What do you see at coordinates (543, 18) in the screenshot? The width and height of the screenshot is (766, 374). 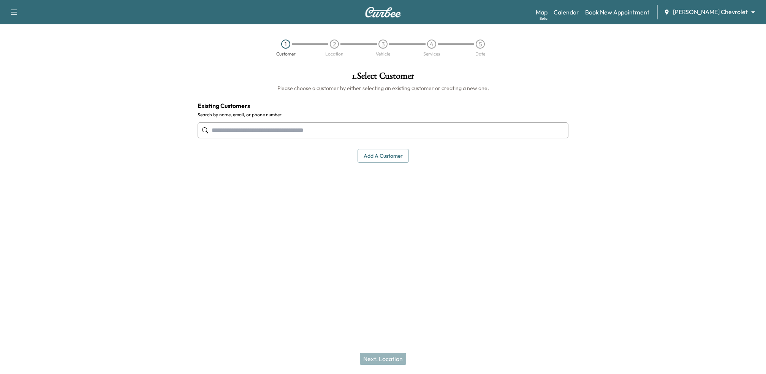 I see `div: Beta` at bounding box center [543, 18].